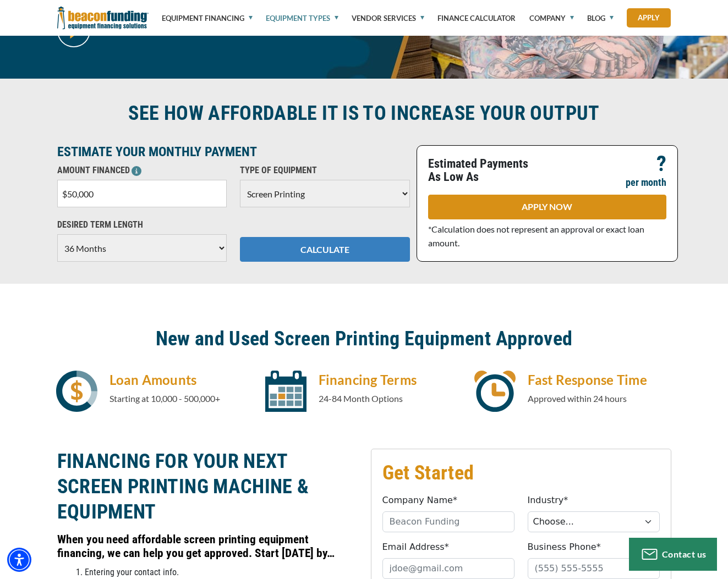 This screenshot has width=728, height=579. Describe the element at coordinates (196, 546) in the screenshot. I see `span: When you need affordable screen printing equipment financing, we can help you get approved. Start...` at that location.